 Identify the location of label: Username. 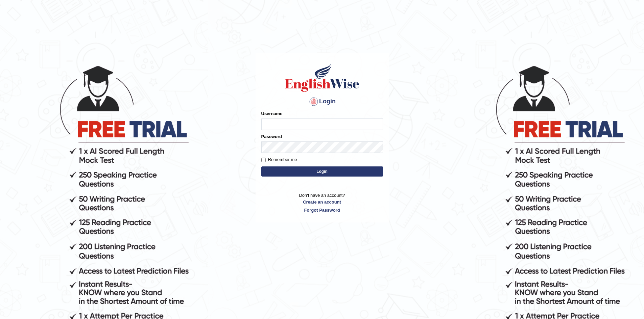
(272, 114).